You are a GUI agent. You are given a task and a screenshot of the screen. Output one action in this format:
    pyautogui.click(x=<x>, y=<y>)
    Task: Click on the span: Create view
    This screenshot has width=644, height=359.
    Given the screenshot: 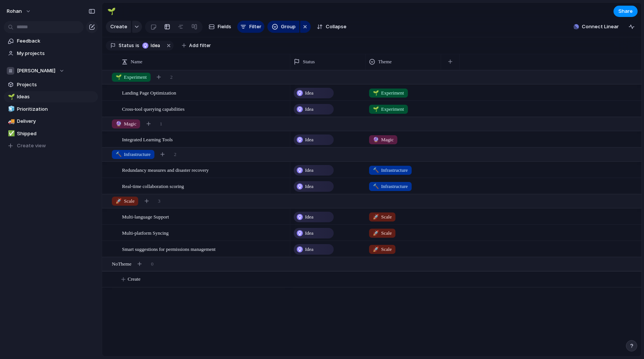 What is the action you would take?
    pyautogui.click(x=32, y=146)
    